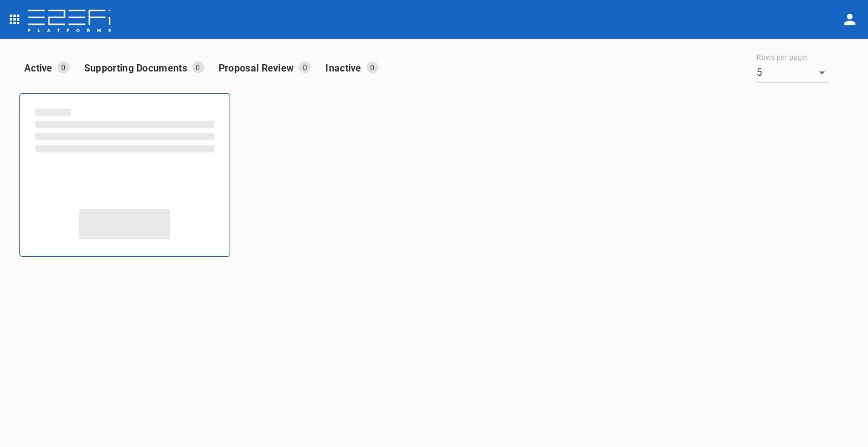  Describe the element at coordinates (258, 68) in the screenshot. I see `p: Proposal Review` at that location.